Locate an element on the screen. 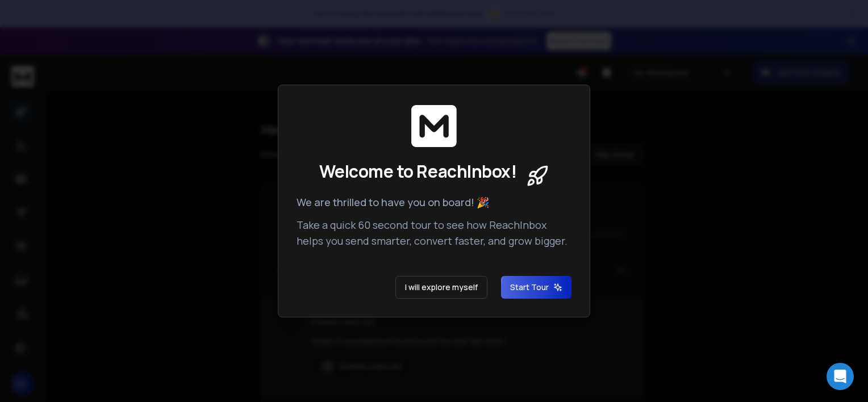 The width and height of the screenshot is (868, 402). p: We are thrilled to have you on board! 🎉 is located at coordinates (434, 202).